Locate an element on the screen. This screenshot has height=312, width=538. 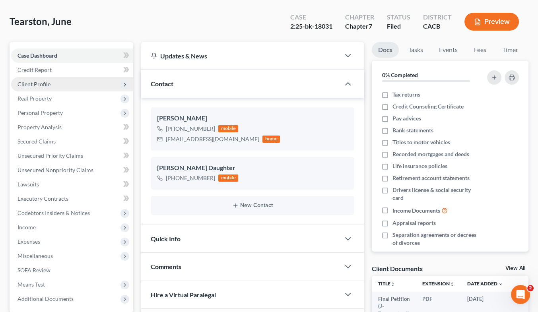
a: Tasks is located at coordinates (415, 50).